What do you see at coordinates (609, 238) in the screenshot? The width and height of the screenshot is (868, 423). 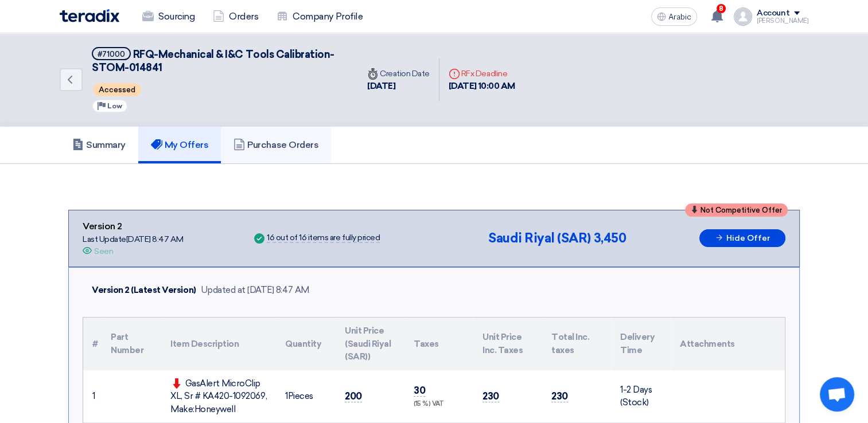 I see `span: 3,450` at bounding box center [609, 238].